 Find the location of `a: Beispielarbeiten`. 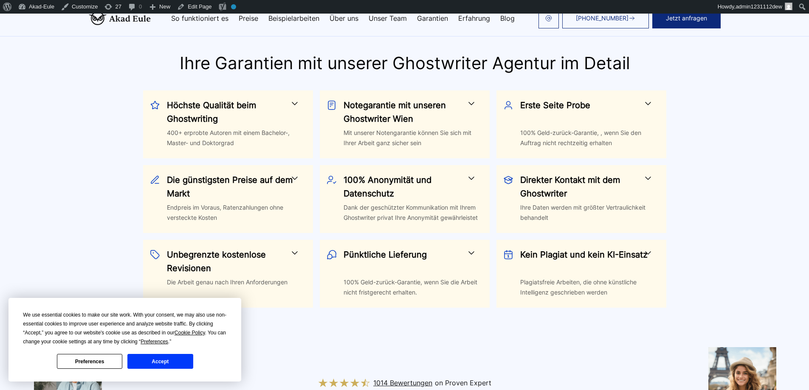

a: Beispielarbeiten is located at coordinates (294, 18).